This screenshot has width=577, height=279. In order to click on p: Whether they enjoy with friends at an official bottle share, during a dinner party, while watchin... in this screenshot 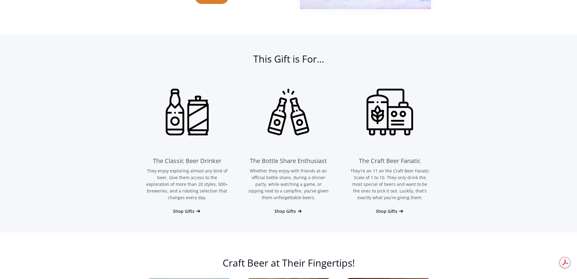, I will do `click(289, 184)`.